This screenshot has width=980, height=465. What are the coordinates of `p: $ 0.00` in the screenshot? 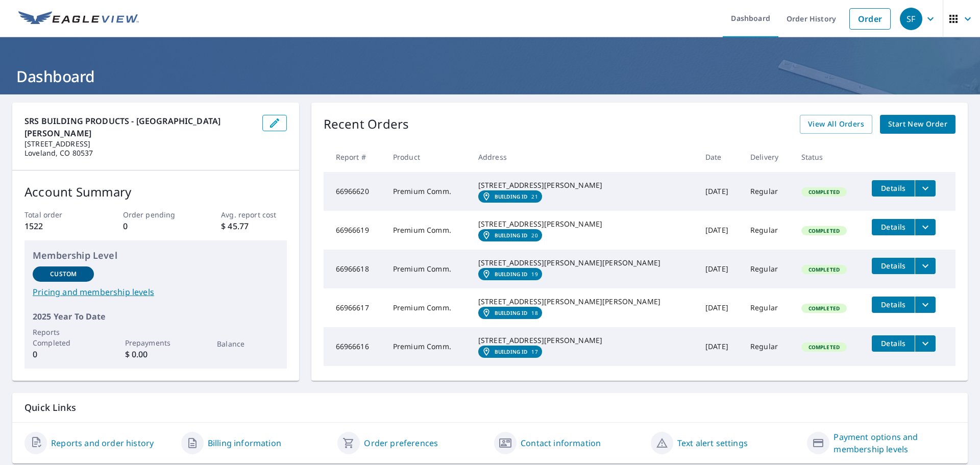 It's located at (156, 354).